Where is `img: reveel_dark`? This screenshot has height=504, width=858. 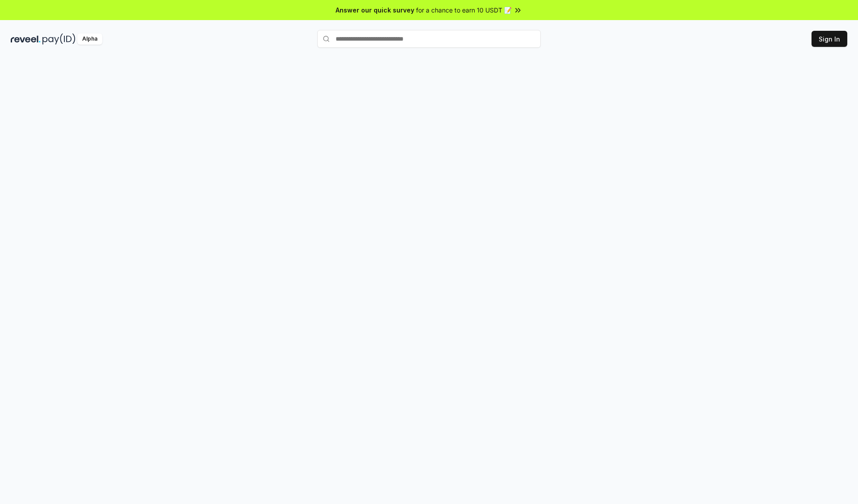
img: reveel_dark is located at coordinates (26, 38).